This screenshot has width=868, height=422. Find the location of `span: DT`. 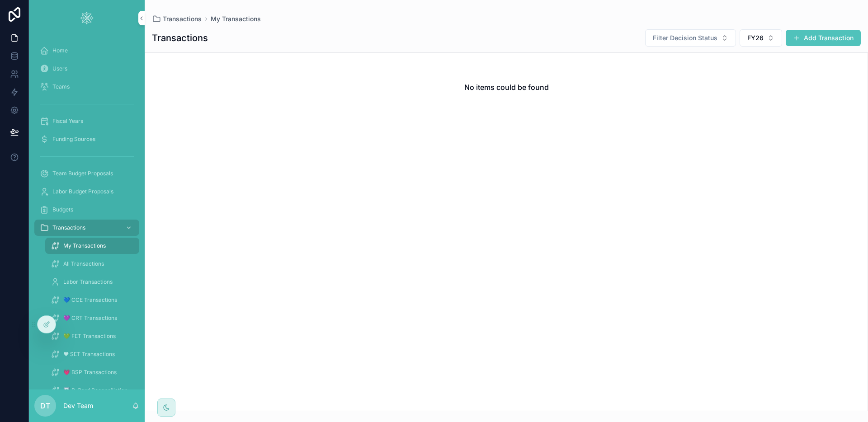

span: DT is located at coordinates (45, 406).